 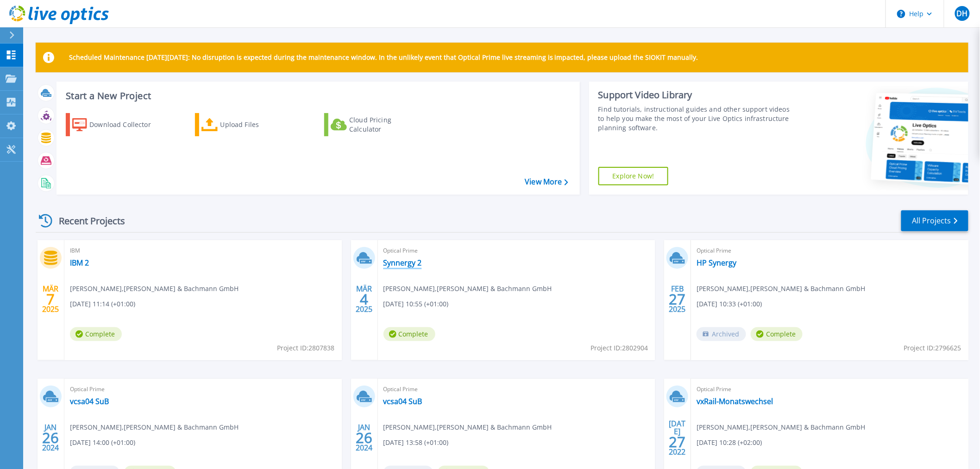 I want to click on span: IBM, so click(x=203, y=251).